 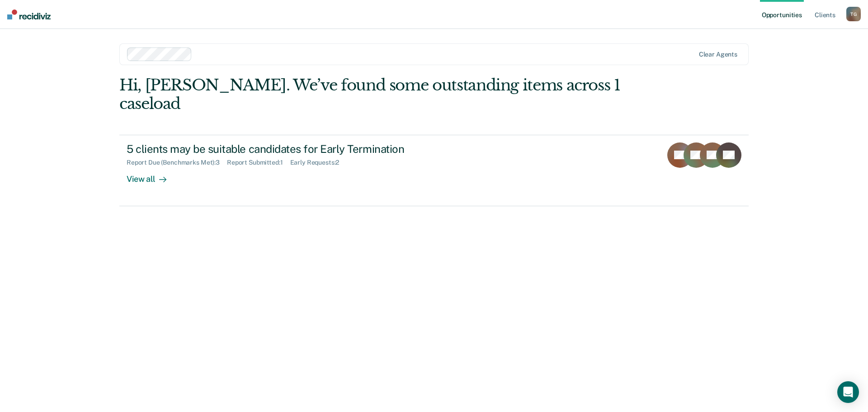 What do you see at coordinates (854, 14) in the screenshot?
I see `button: TG` at bounding box center [854, 14].